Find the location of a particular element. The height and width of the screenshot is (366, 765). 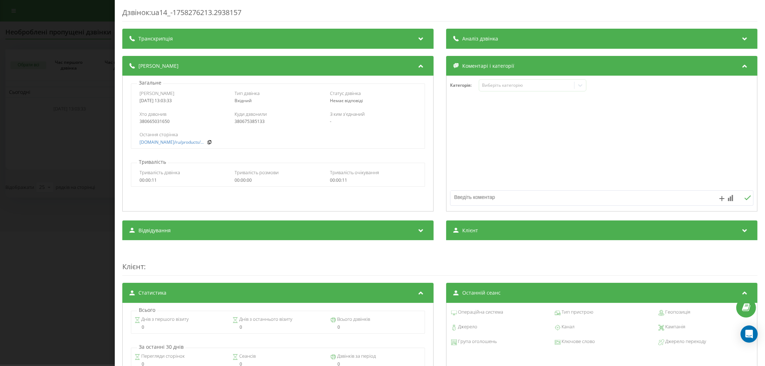

span: Операційна система is located at coordinates (480, 313).